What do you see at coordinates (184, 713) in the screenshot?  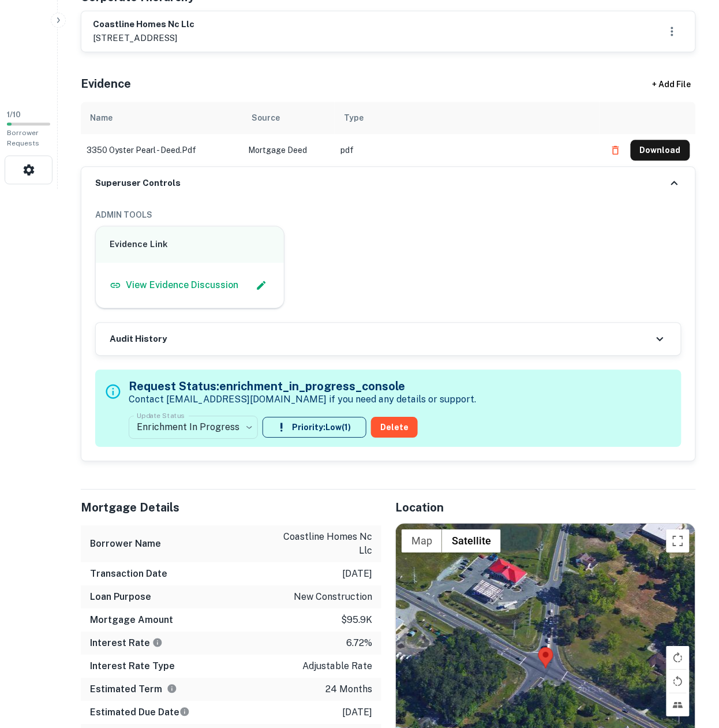 I see `svg: Estimate is based on a standard schedule for this type of loan.` at bounding box center [184, 713].